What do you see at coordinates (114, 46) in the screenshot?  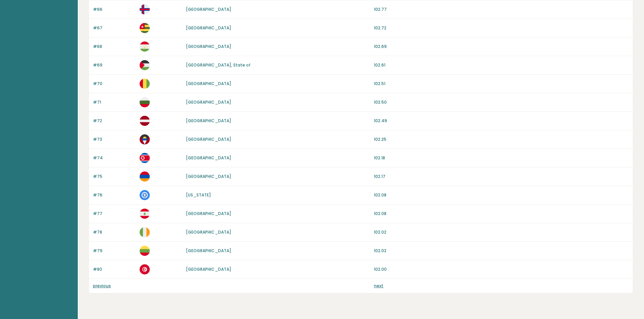 I see `p: #68` at bounding box center [114, 46].